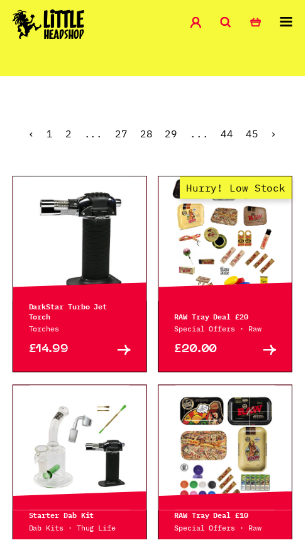 Image resolution: width=308 pixels, height=545 pixels. I want to click on span: Hurry! Low Stock, so click(239, 190).